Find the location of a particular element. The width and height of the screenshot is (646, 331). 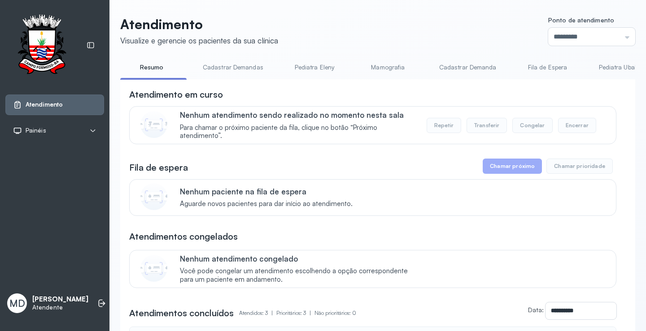

button: Chamar prioridade is located at coordinates (579, 166).